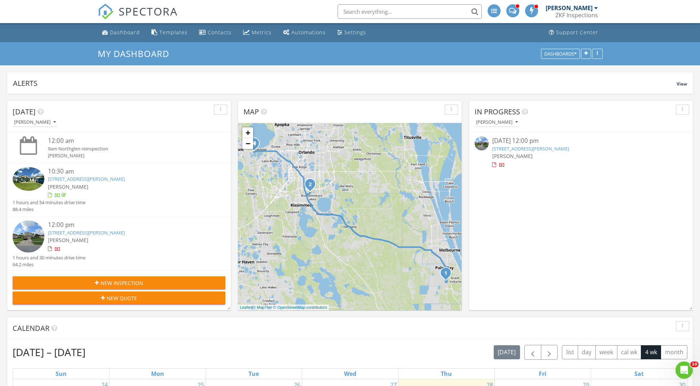 Image resolution: width=700 pixels, height=386 pixels. Describe the element at coordinates (300, 307) in the screenshot. I see `a: © OpenStreetMap contributors` at that location.